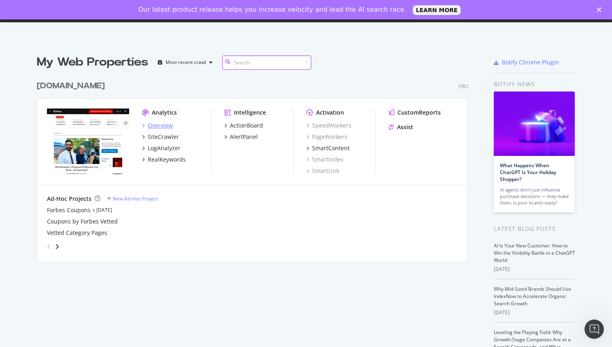  Describe the element at coordinates (69, 199) in the screenshot. I see `div: Ad-Hoc Projects` at that location.